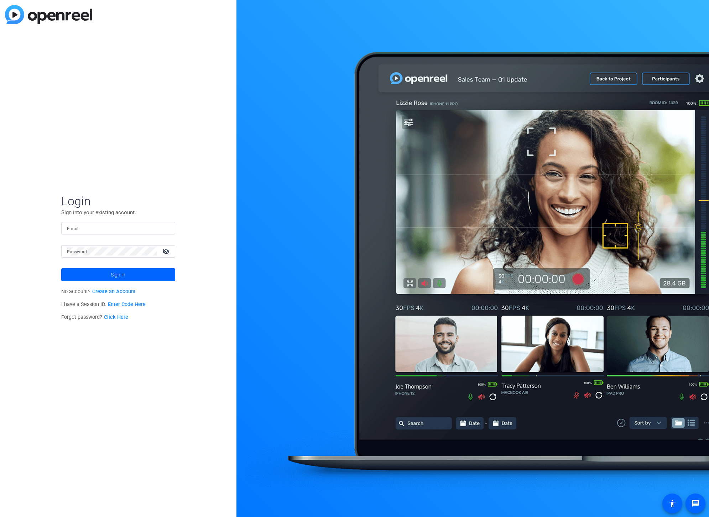 This screenshot has height=517, width=709. Describe the element at coordinates (118, 228) in the screenshot. I see `input: Enter Email Address` at that location.